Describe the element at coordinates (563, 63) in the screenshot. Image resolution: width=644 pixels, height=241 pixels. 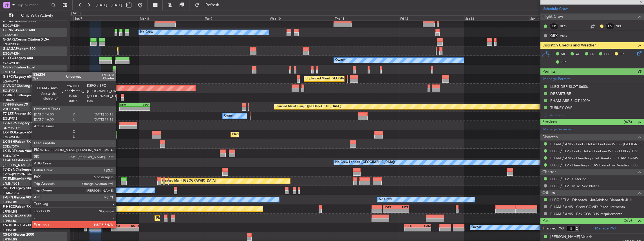
I see `span: DP` at that location.